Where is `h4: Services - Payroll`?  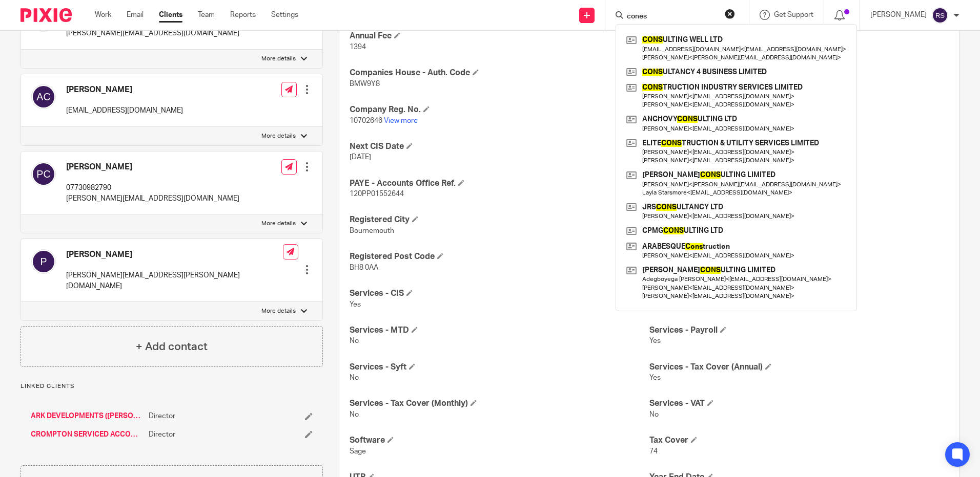
h4: Services - Payroll is located at coordinates (799, 331).